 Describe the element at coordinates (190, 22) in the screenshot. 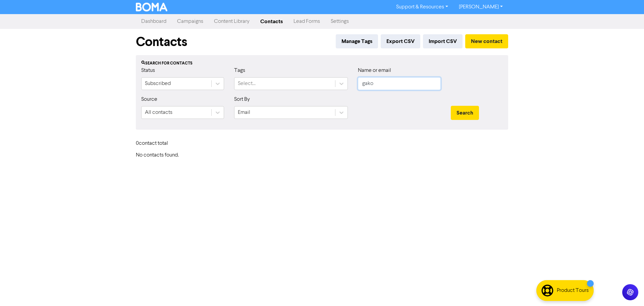

I see `a: Campaigns` at that location.